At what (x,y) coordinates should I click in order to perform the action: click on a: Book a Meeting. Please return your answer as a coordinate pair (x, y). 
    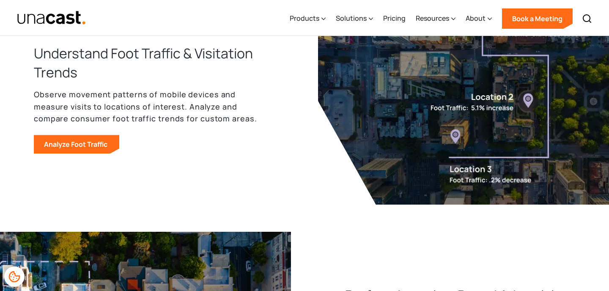
    Looking at the image, I should click on (537, 19).